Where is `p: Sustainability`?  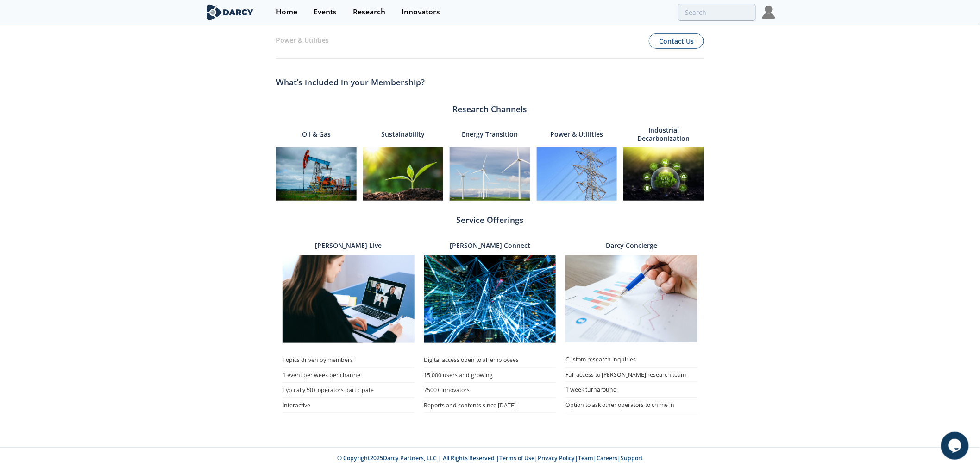 p: Sustainability is located at coordinates (403, 134).